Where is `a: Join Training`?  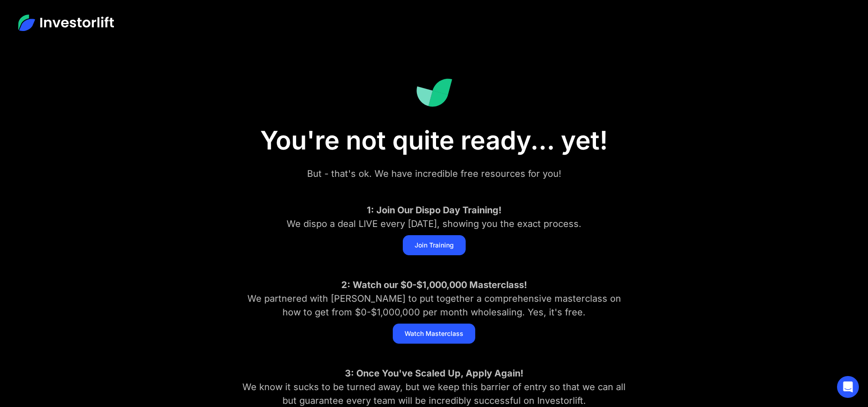
a: Join Training is located at coordinates (434, 246).